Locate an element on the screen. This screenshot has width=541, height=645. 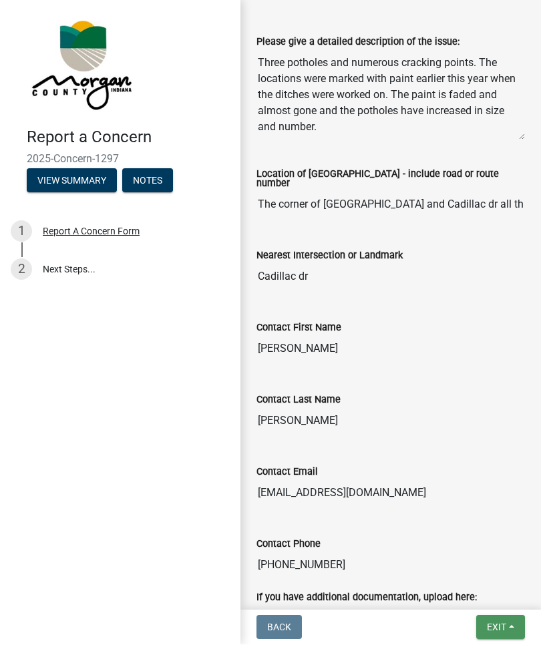
label: Please give a detailed description of the issue: is located at coordinates (358, 43).